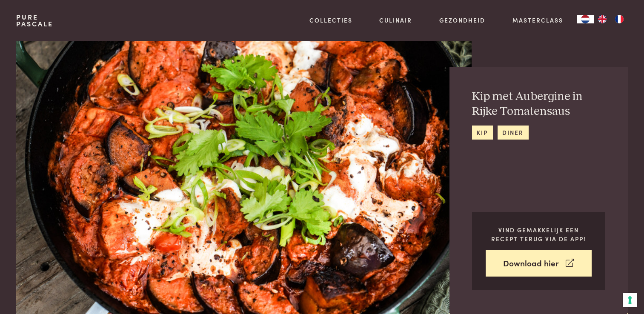 The image size is (644, 314). What do you see at coordinates (538, 263) in the screenshot?
I see `a: Download hier` at bounding box center [538, 263].